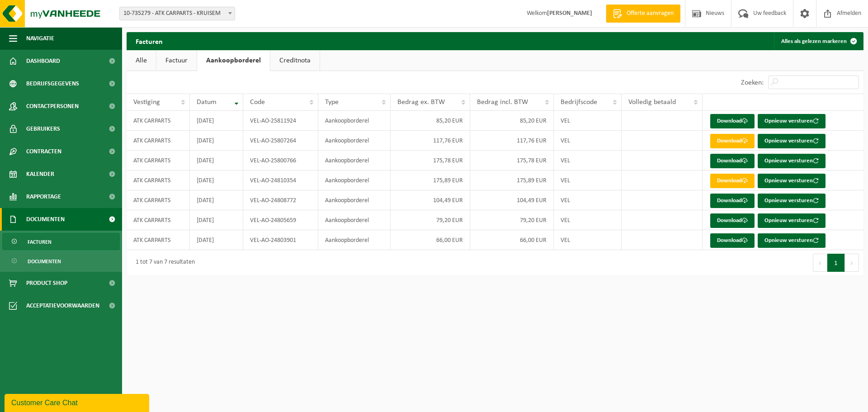 The width and height of the screenshot is (868, 412). I want to click on a: Aankoopborderel, so click(233, 60).